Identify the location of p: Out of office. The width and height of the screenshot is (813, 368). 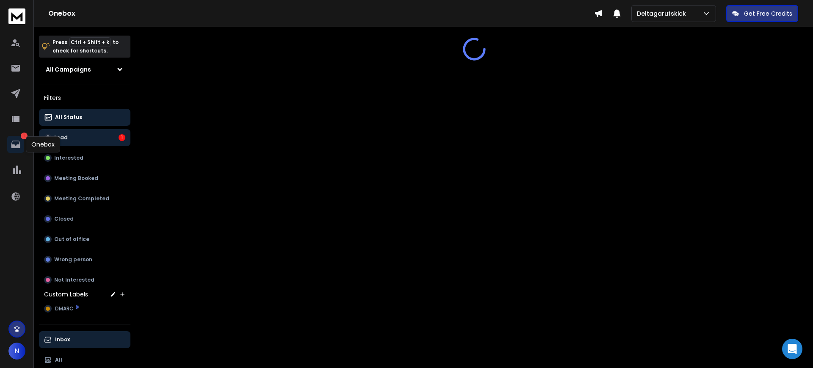
(72, 239).